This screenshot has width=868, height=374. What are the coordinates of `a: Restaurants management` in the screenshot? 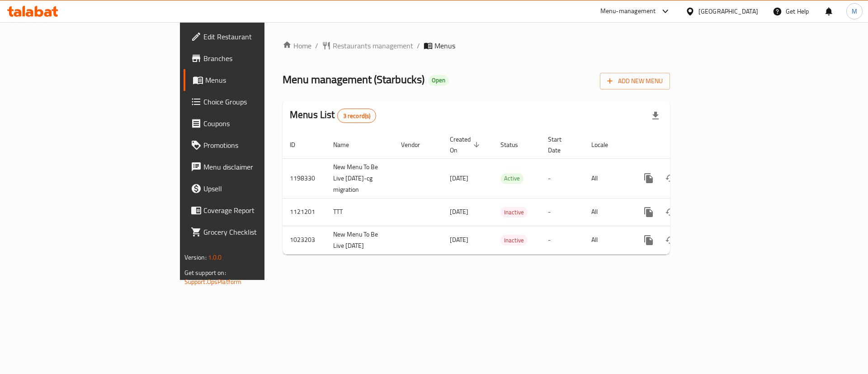 It's located at (368, 46).